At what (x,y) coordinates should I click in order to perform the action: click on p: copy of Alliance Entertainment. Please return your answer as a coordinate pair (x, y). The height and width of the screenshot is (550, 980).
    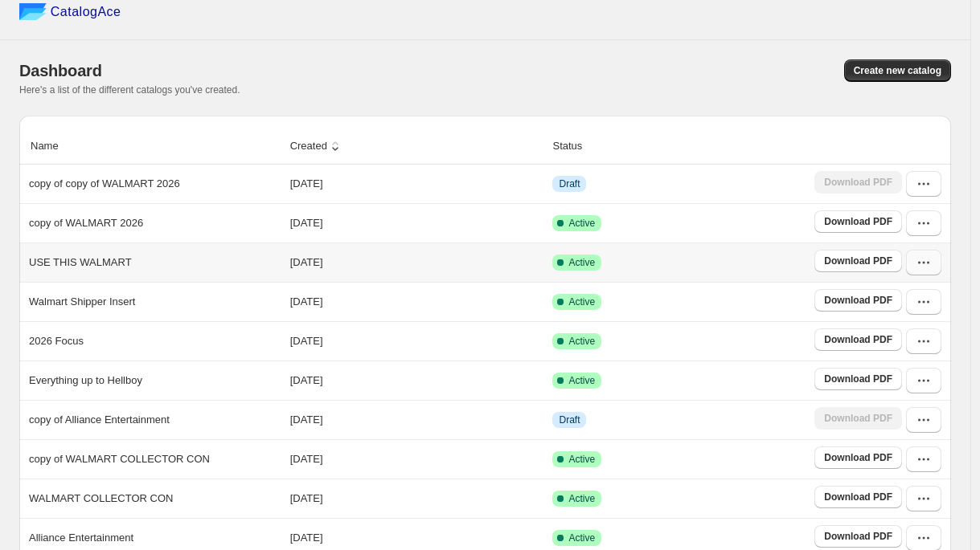
    Looking at the image, I should click on (99, 420).